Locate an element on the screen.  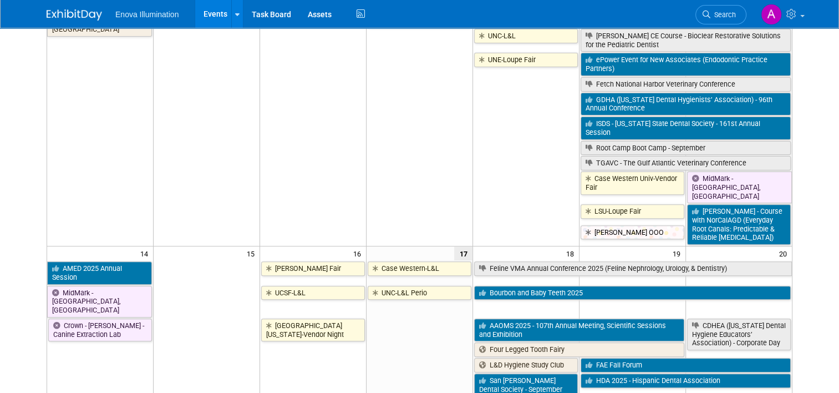
a: ePower Event for New Associates (Endodontic Practice Partners) is located at coordinates (686, 64).